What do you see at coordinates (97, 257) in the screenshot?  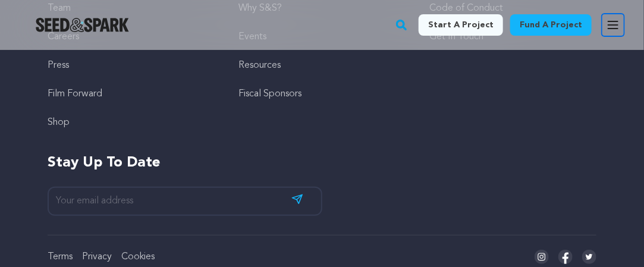 I see `a: Privacy` at bounding box center [97, 257].